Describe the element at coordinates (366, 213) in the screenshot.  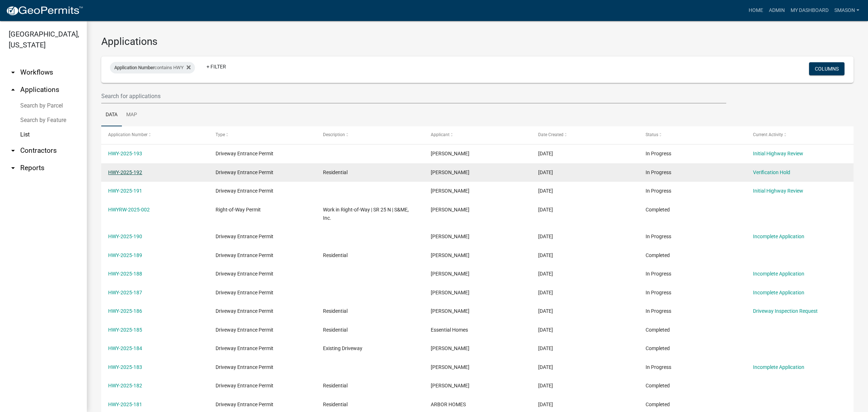
I see `span: Work in Right-of-Way | SR 25 N | S&ME, Inc.` at that location.